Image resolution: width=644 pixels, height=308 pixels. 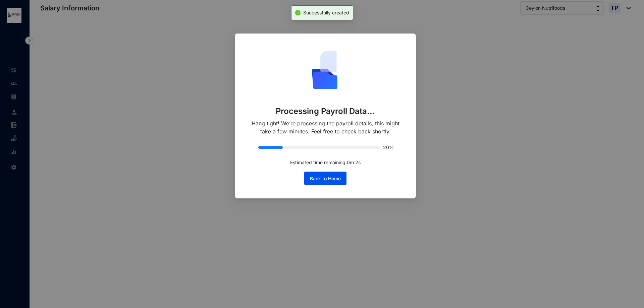 I want to click on p: Processing Payroll Data..., so click(x=325, y=111).